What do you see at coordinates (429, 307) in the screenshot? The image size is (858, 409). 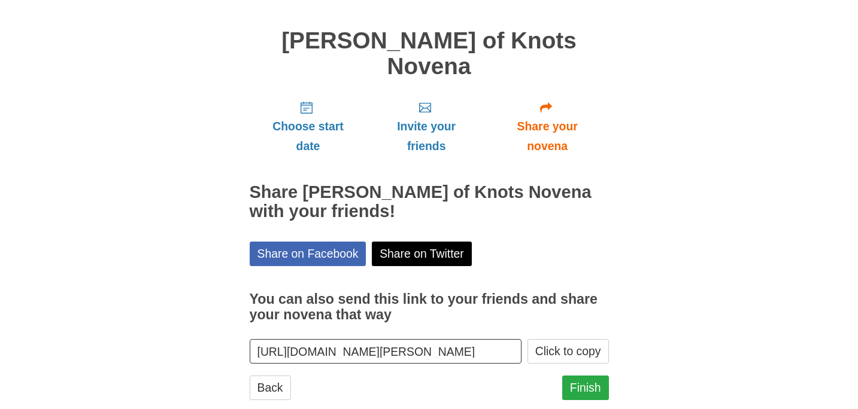 I see `h3: You can also send this link to your friends and share your novena that way` at bounding box center [429, 307].